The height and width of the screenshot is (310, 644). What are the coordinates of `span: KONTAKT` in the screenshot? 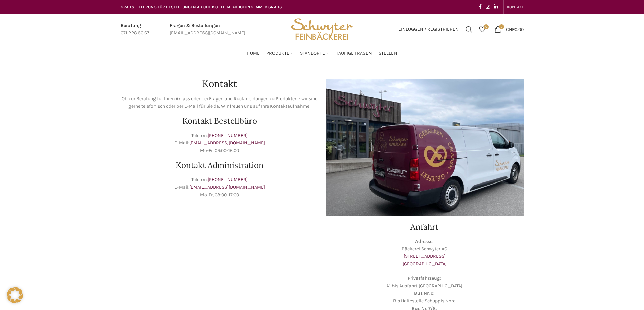 It's located at (515, 7).